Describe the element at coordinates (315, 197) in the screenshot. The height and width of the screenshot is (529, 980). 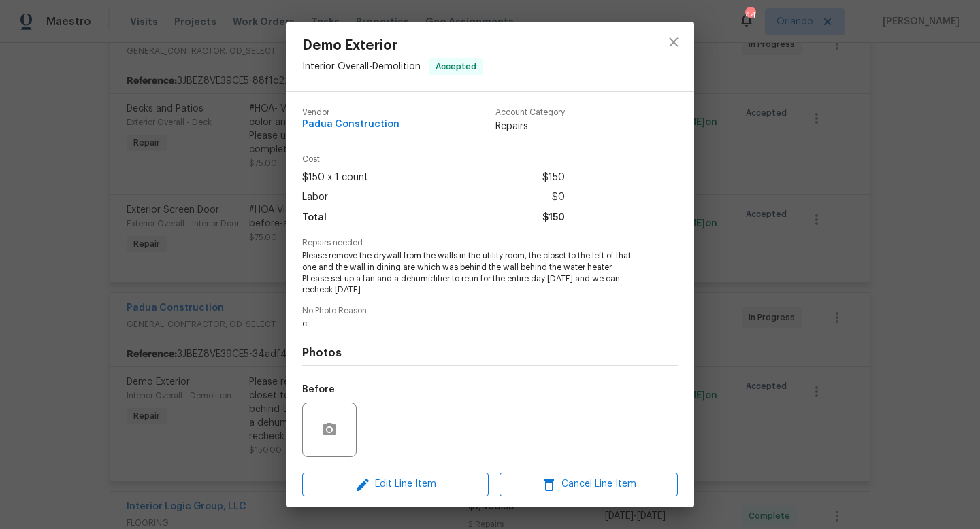
I see `span: Labor` at that location.